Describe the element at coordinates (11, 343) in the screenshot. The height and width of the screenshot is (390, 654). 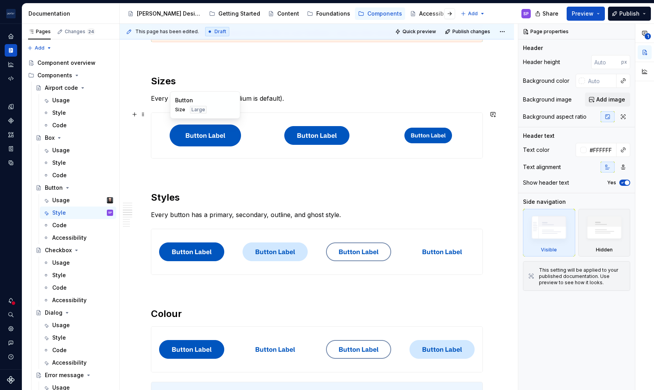
I see `div: Contact support` at that location.